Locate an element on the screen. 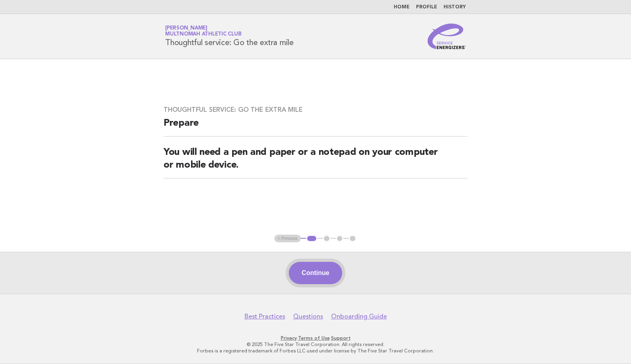 Image resolution: width=631 pixels, height=364 pixels. p: © 2025 The Five Star Travel Corporation. All rights reserved. is located at coordinates (316, 344).